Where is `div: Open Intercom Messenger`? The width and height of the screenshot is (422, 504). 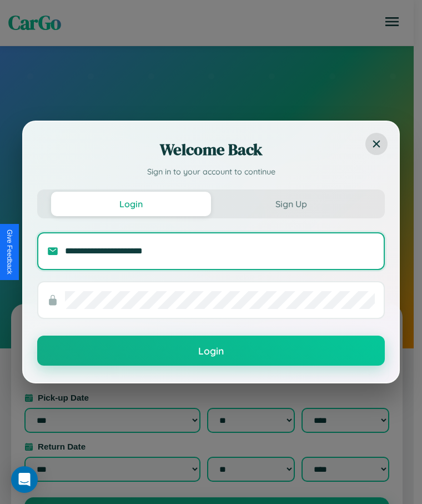 div: Open Intercom Messenger is located at coordinates (24, 480).